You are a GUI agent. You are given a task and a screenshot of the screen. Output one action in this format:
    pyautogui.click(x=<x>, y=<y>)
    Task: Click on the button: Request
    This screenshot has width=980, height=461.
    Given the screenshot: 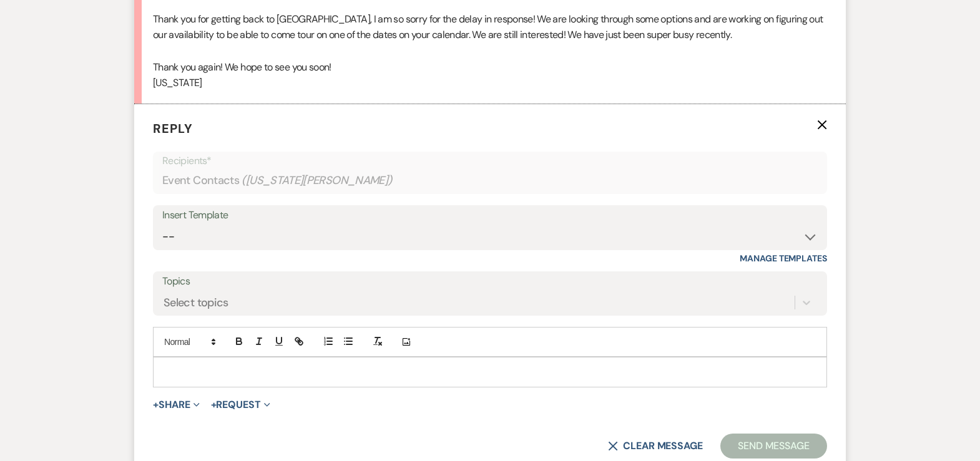 What is the action you would take?
    pyautogui.click(x=241, y=405)
    